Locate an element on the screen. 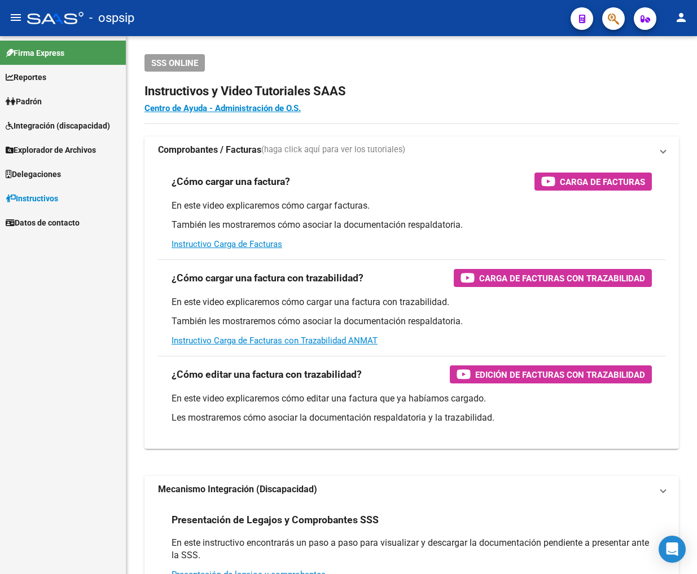  span: (haga click aquí para ver los tutoriales) is located at coordinates (333, 150).